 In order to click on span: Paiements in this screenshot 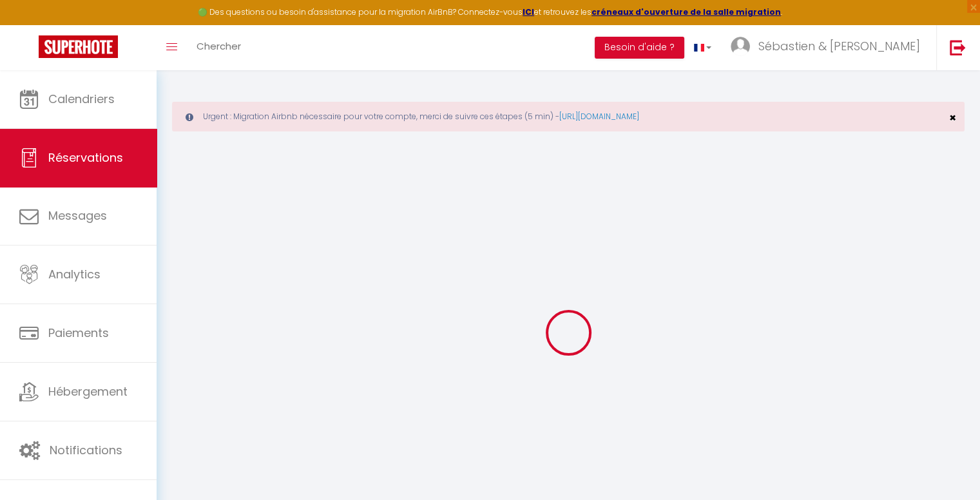, I will do `click(78, 332)`.